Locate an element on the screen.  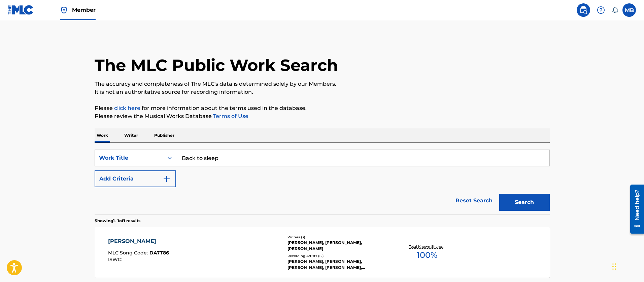
p: Work is located at coordinates (102, 136).